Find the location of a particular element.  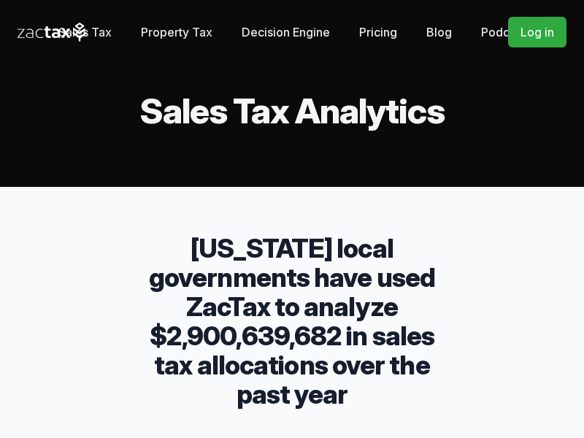

a: Log in is located at coordinates (538, 32).